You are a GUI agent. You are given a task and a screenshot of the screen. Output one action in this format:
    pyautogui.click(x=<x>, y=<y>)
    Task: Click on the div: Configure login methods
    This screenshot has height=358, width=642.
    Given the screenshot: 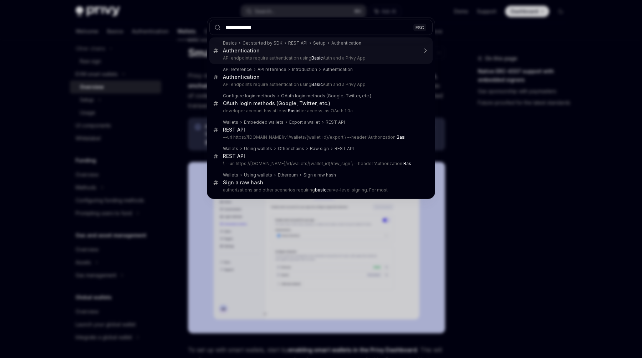 What is the action you would take?
    pyautogui.click(x=249, y=96)
    